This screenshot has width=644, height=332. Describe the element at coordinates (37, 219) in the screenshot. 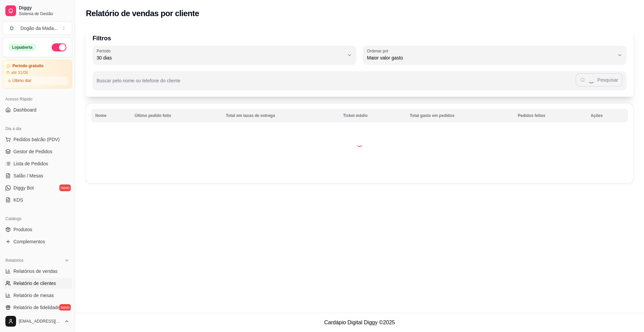

I see `div: Catálogo` at that location.